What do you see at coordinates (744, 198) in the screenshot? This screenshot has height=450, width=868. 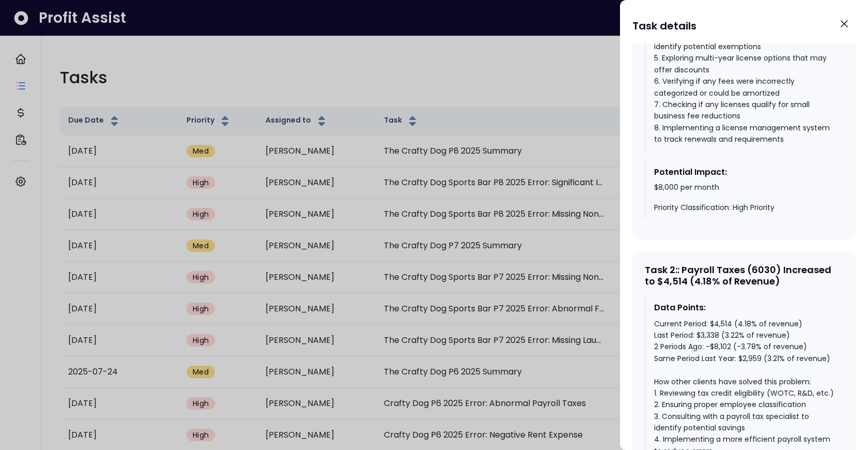 I see `div: $8,000 per month Priority Classification: High Priority` at bounding box center [744, 198].